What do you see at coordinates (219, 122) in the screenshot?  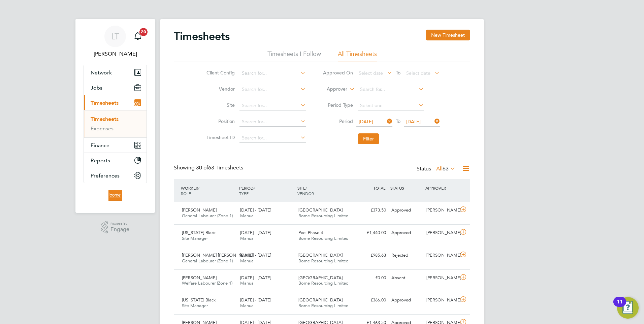 I see `label: Position` at bounding box center [219, 122].